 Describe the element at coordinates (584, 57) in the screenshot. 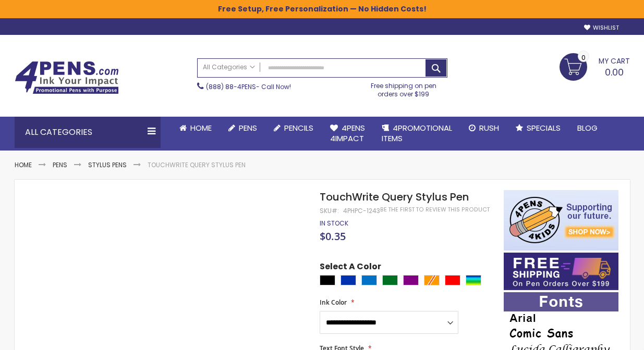

I see `span: 0` at that location.